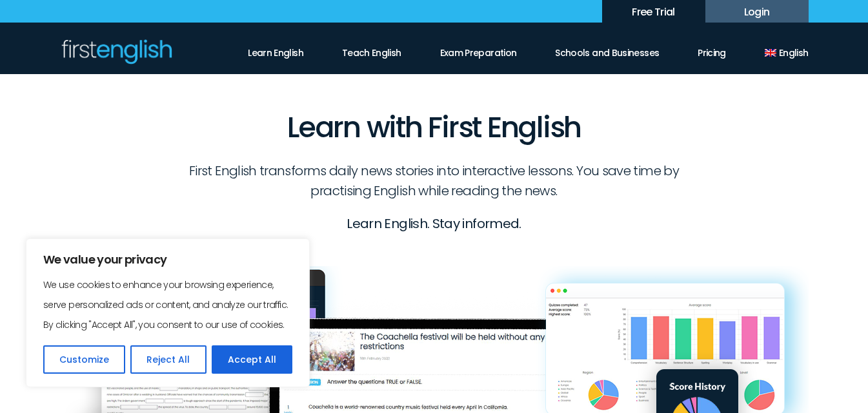  I want to click on strong: Learn English. Stay informed., so click(434, 224).